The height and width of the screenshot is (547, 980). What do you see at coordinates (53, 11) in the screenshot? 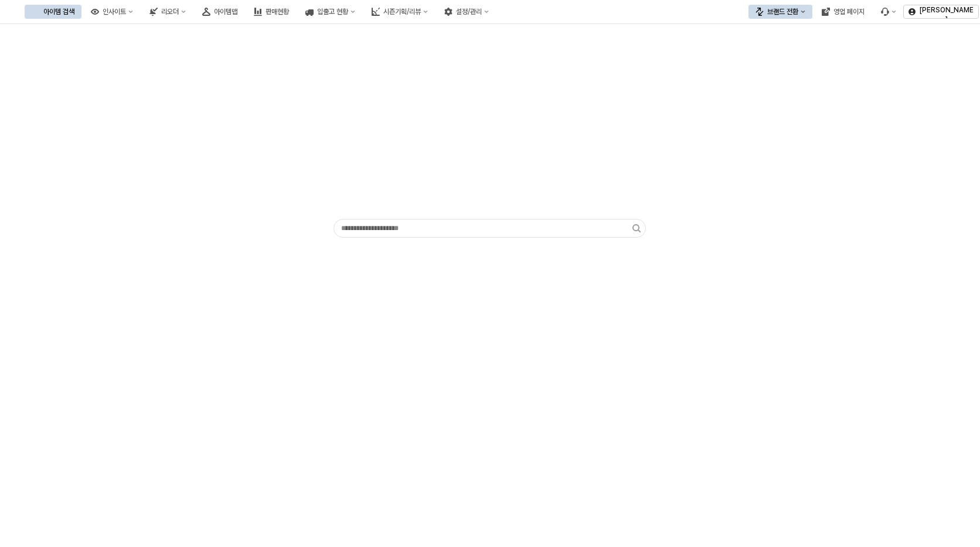
I see `button: 아이템 검색` at bounding box center [53, 11].